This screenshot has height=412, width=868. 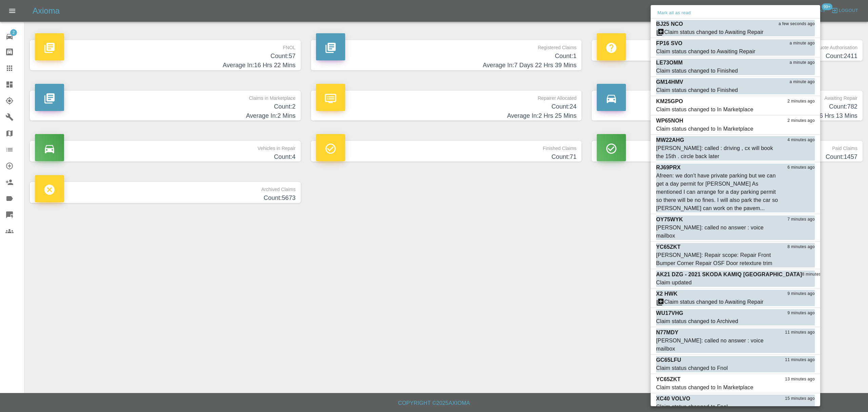 I want to click on p: RJ69PRX, so click(x=668, y=168).